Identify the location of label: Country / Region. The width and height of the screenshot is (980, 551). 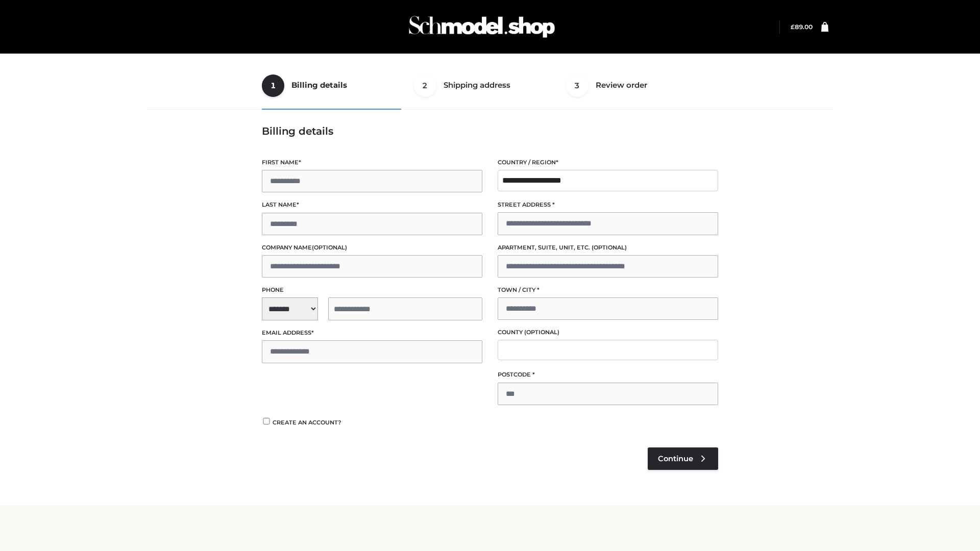
(607, 162).